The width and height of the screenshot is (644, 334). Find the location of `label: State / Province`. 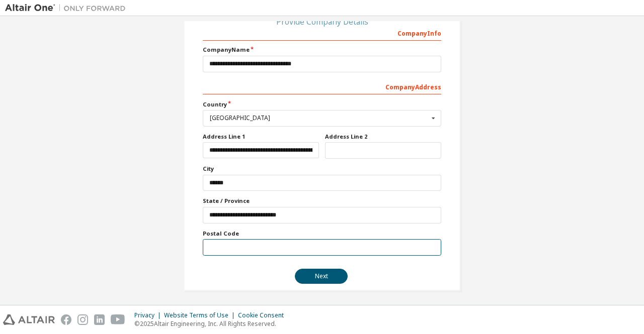

label: State / Province is located at coordinates (322, 201).